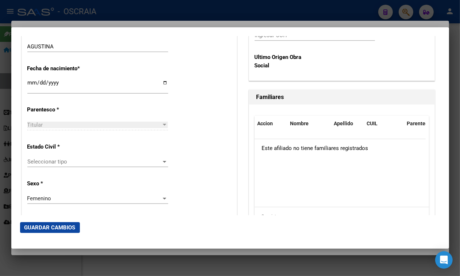 This screenshot has width=460, height=276. I want to click on span: Titular, so click(35, 125).